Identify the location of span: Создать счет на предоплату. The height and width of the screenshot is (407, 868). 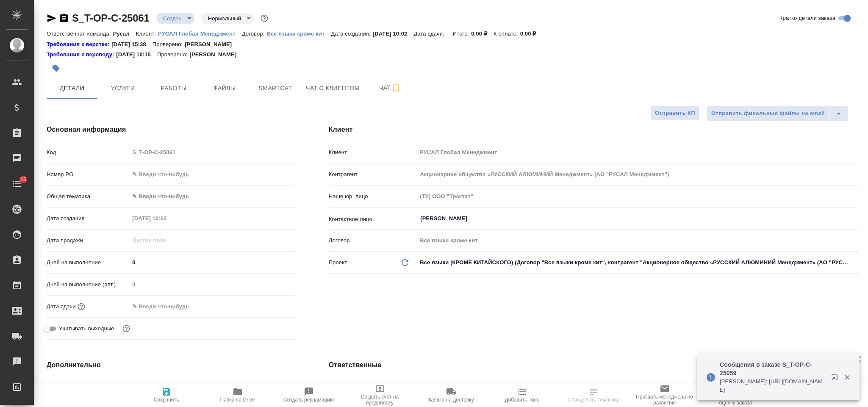
(380, 400).